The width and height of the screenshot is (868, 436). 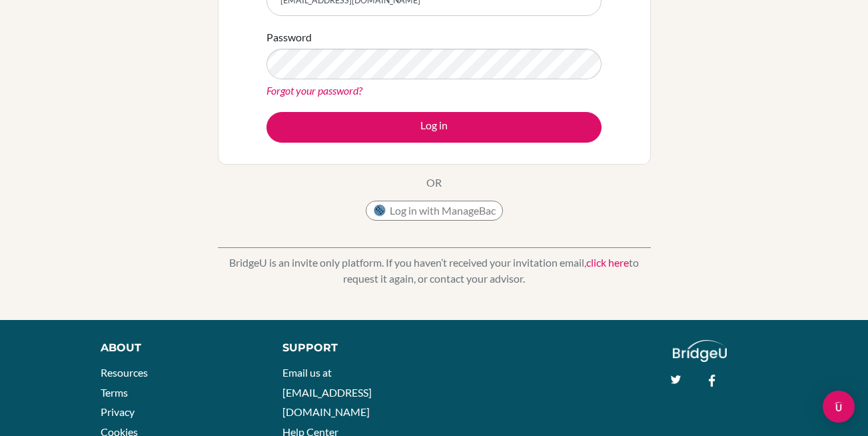 What do you see at coordinates (114, 392) in the screenshot?
I see `a: Terms` at bounding box center [114, 392].